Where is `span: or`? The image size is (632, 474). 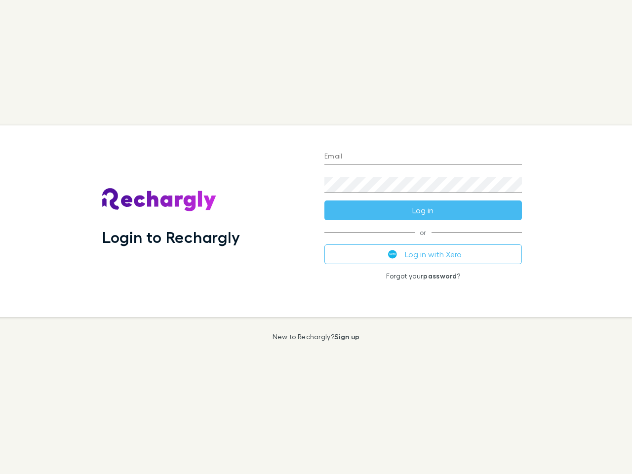
span: or is located at coordinates (423, 232).